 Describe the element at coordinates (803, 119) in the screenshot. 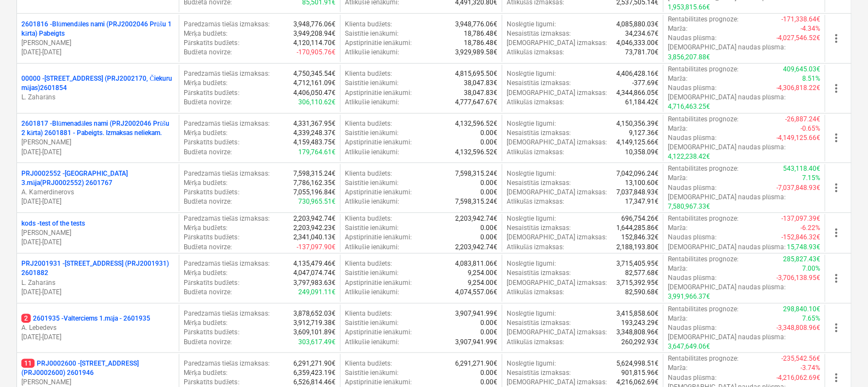

I see `p: -26,887.24€` at that location.